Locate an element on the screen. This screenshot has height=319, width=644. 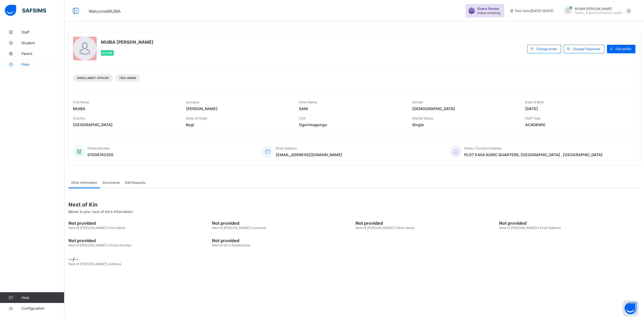
span: Marital Status is located at coordinates (423, 118).